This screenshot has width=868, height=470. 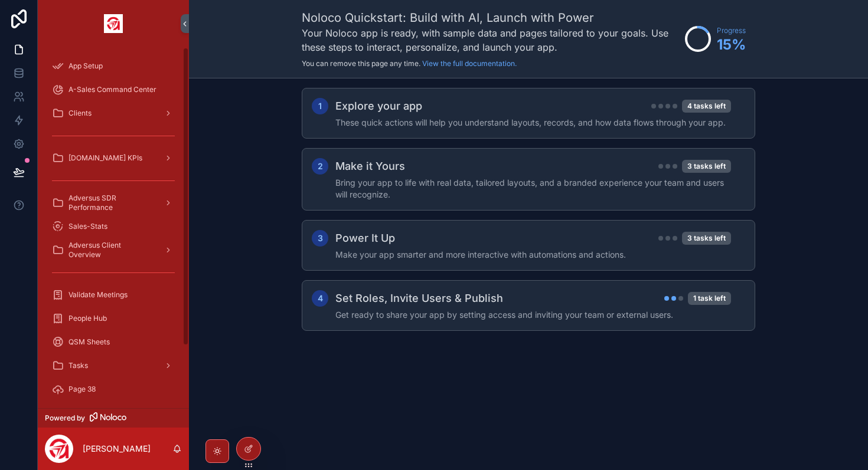 I want to click on span: Tasks, so click(x=78, y=366).